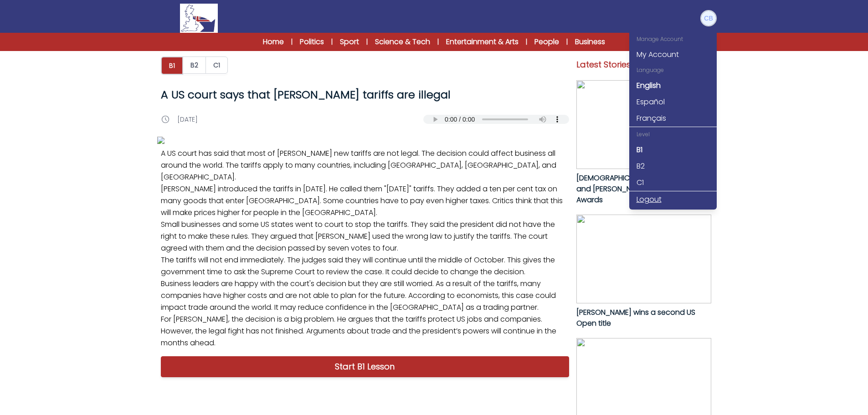 This screenshot has width=868, height=415. I want to click on a: Logout, so click(673, 199).